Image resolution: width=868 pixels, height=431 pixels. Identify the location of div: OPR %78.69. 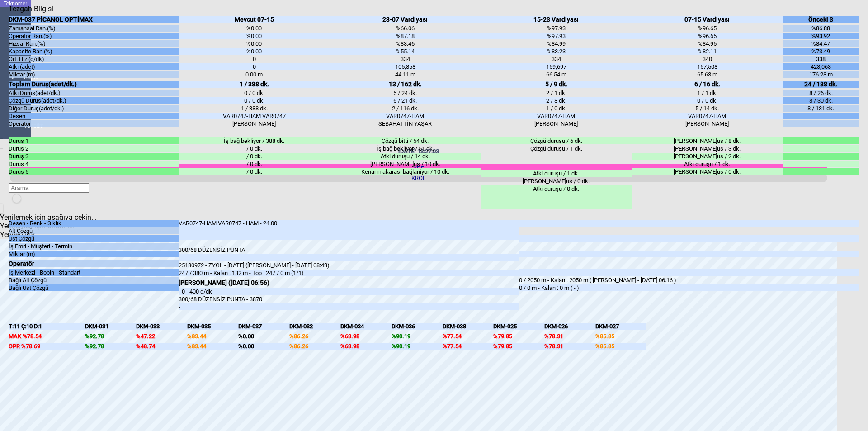
(46, 346).